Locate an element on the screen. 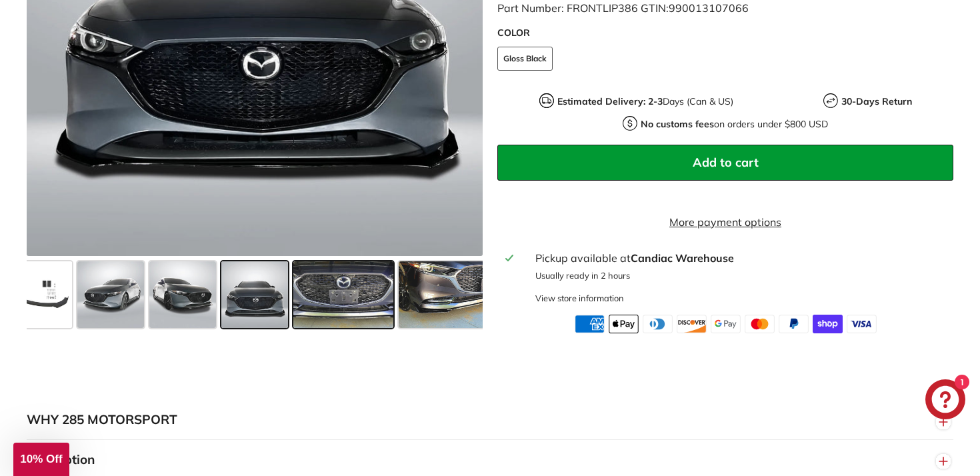  strong: No customs fees is located at coordinates (677, 124).